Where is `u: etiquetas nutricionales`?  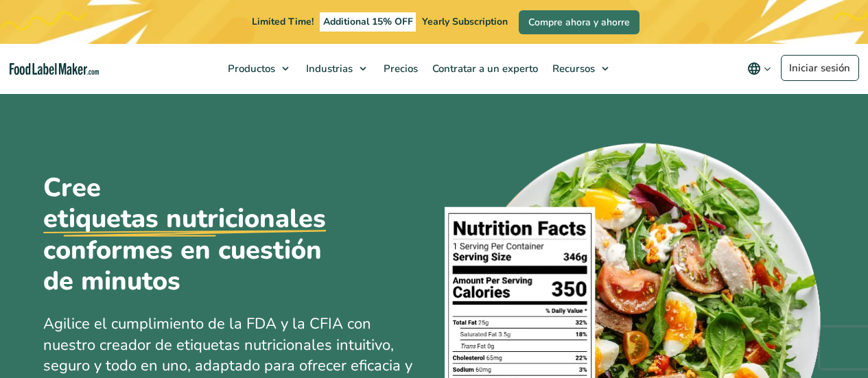
u: etiquetas nutricionales is located at coordinates (185, 219).